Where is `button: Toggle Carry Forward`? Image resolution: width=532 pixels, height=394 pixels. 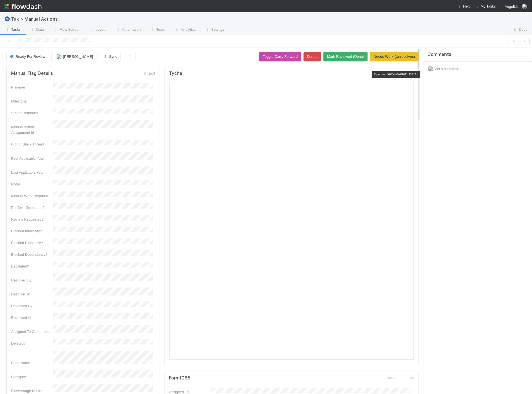
button: Toggle Carry Forward is located at coordinates (280, 57).